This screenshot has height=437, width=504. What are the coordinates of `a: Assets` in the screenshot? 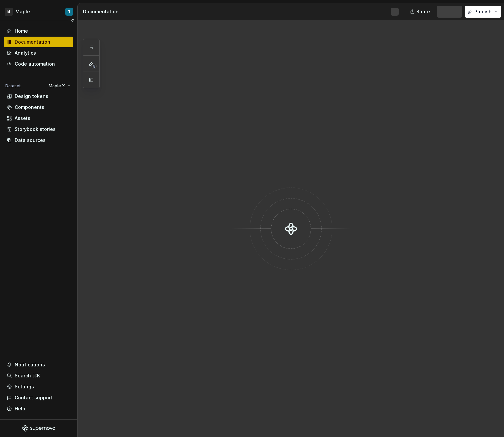 It's located at (39, 118).